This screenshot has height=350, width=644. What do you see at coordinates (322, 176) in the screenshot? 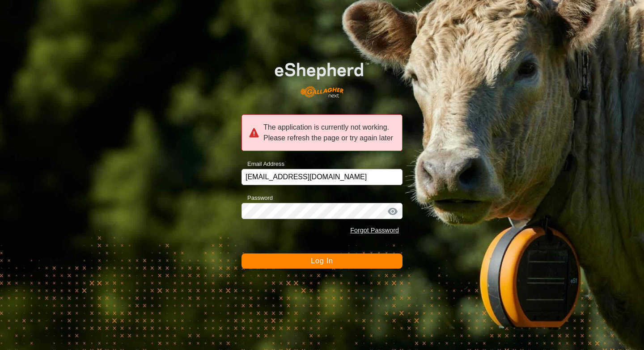
I see `input: Email Address` at bounding box center [322, 176].